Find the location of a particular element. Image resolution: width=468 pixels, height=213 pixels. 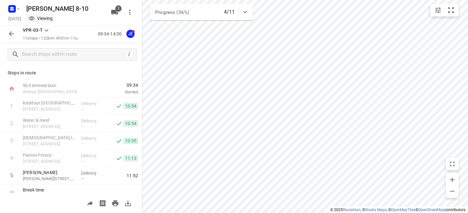

div: 4 is located at coordinates (11, 158).